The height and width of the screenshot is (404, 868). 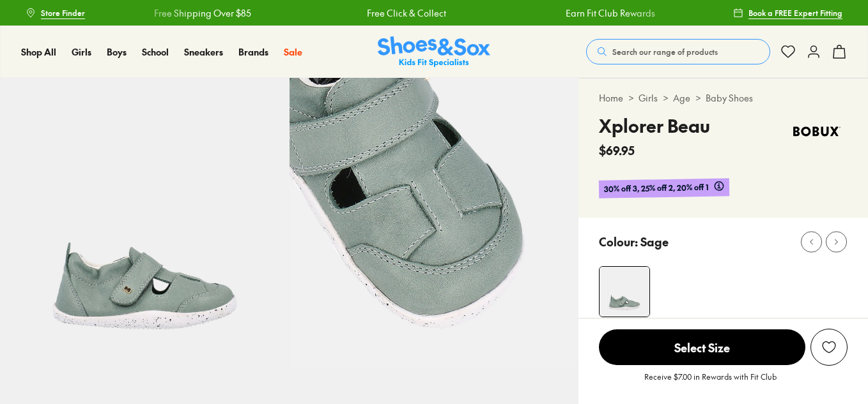 I want to click on a: Free Click & Collect, so click(x=405, y=13).